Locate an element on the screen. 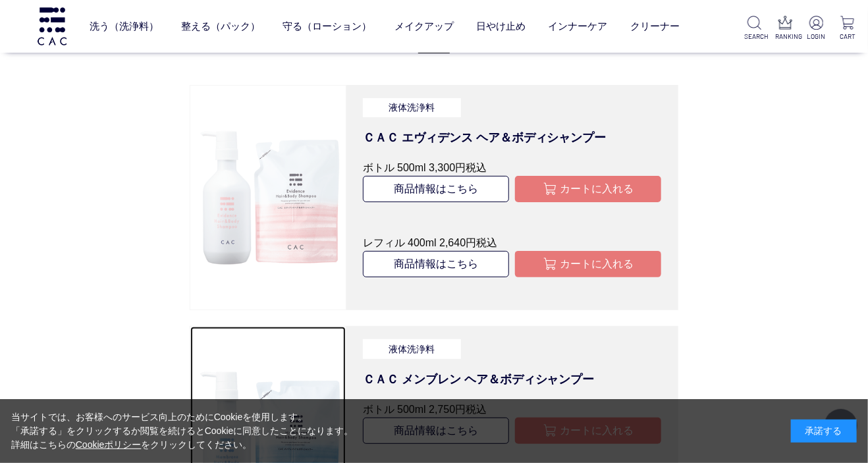 Image resolution: width=868 pixels, height=463 pixels. a: アイ is located at coordinates (341, 55).